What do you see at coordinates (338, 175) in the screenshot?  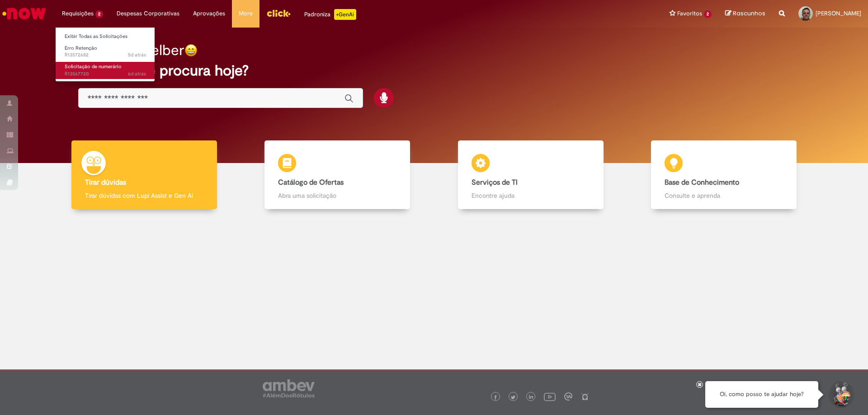 I see `a: Catálogo de Ofertas Abra uma solicitação` at bounding box center [338, 175].